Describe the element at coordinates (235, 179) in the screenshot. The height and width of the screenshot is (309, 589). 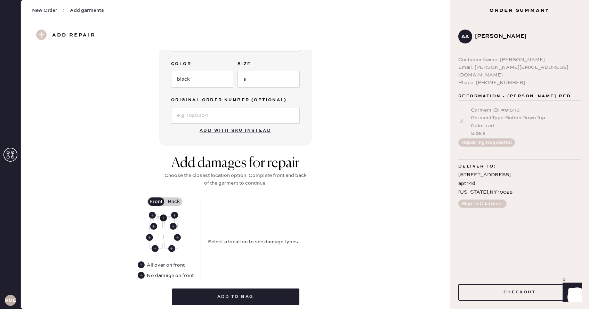
I see `div: Choose the closest location option. Complete front and back of the garment to continue.` at that location.